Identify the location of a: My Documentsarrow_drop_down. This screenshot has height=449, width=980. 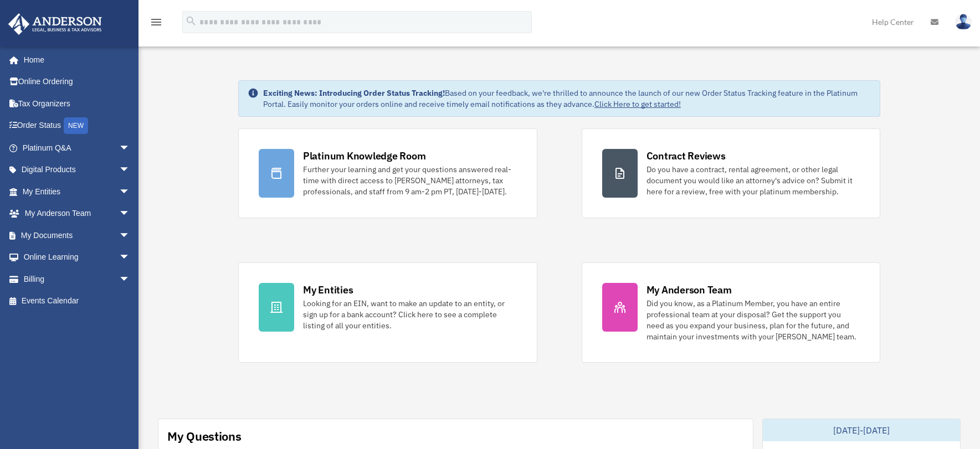
(77, 236).